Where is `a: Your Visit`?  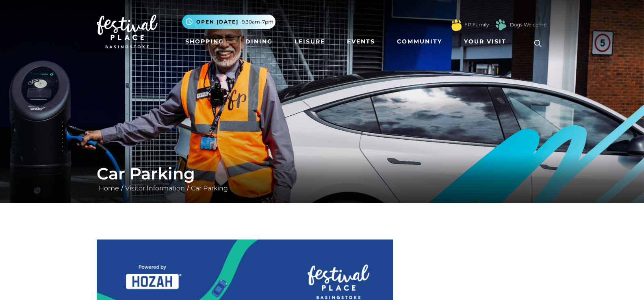
a: Your Visit is located at coordinates (487, 41).